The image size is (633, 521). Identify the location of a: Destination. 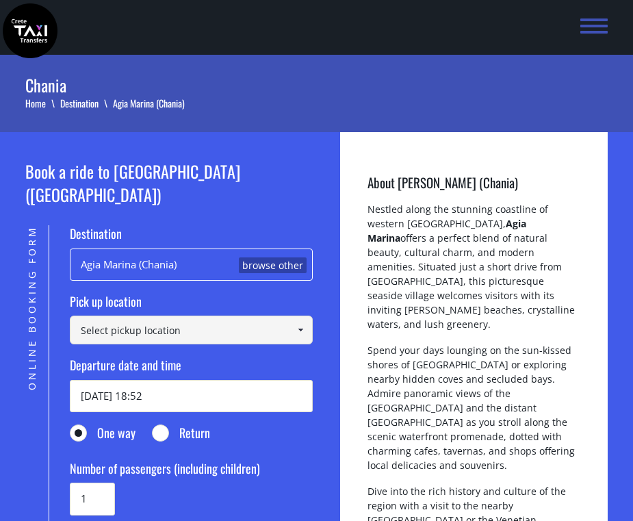
(86, 103).